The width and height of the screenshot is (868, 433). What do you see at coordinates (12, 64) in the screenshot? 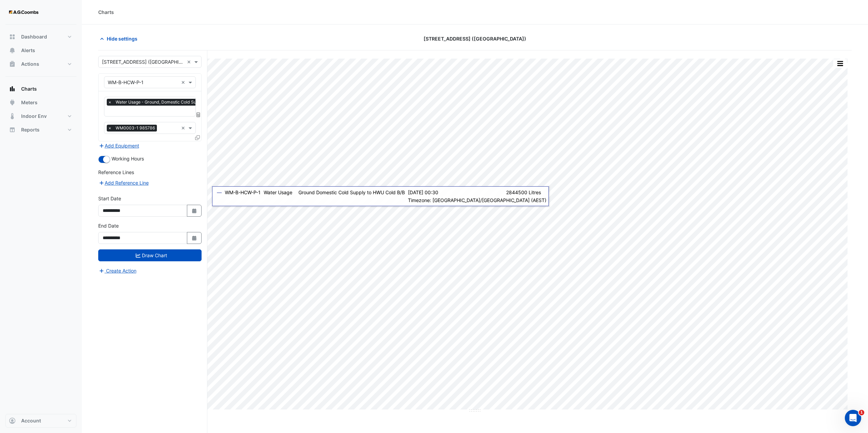
I see `app-icon: Actions` at bounding box center [12, 64].